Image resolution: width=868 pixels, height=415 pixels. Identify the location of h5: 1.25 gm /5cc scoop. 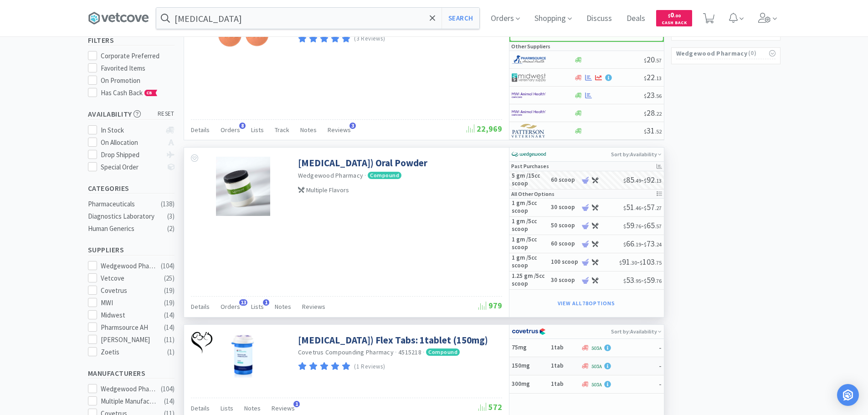
(530, 280).